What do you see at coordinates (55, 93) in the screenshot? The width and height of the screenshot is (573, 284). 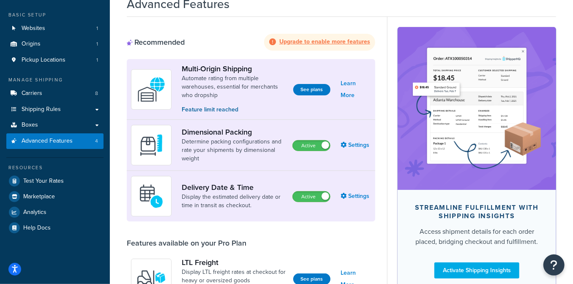 I see `li: Carriers` at bounding box center [55, 93].